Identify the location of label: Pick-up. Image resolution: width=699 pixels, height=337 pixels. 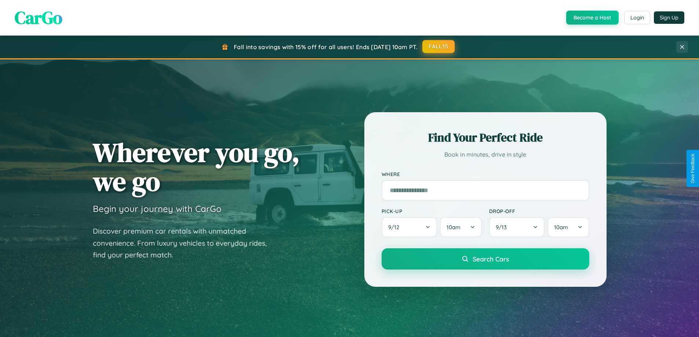
(432, 211).